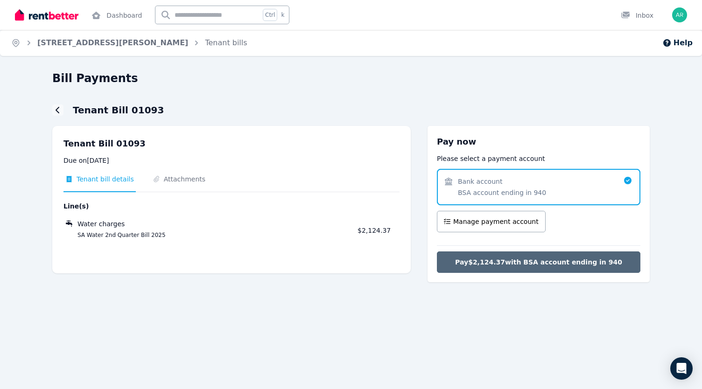 This screenshot has height=389, width=702. Describe the element at coordinates (232, 183) in the screenshot. I see `nav: Tabs` at that location.